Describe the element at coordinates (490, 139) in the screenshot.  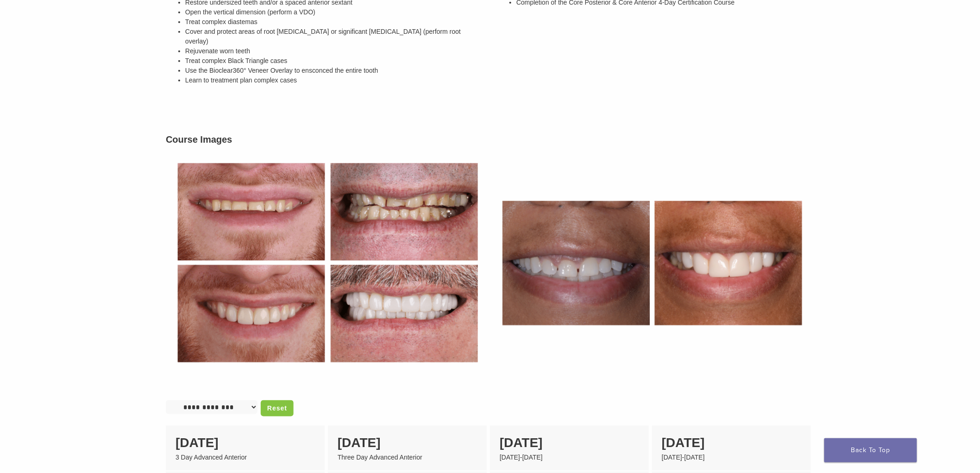
I see `h3: Course Images` at that location.